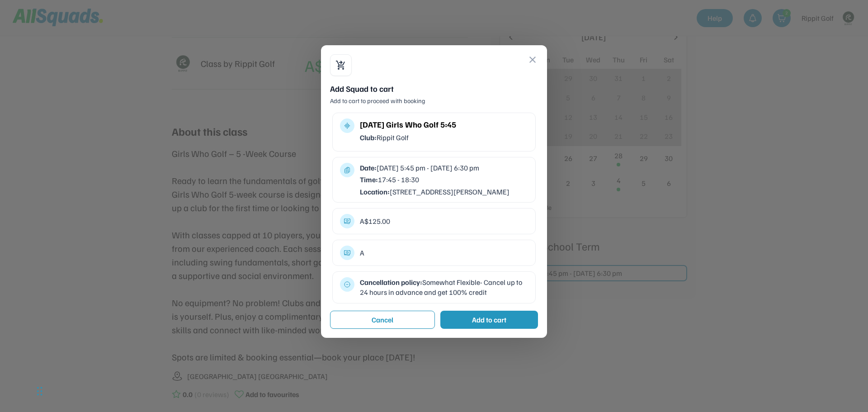  Describe the element at coordinates (444, 179) in the screenshot. I see `div: 17:45 - 18:30` at that location.